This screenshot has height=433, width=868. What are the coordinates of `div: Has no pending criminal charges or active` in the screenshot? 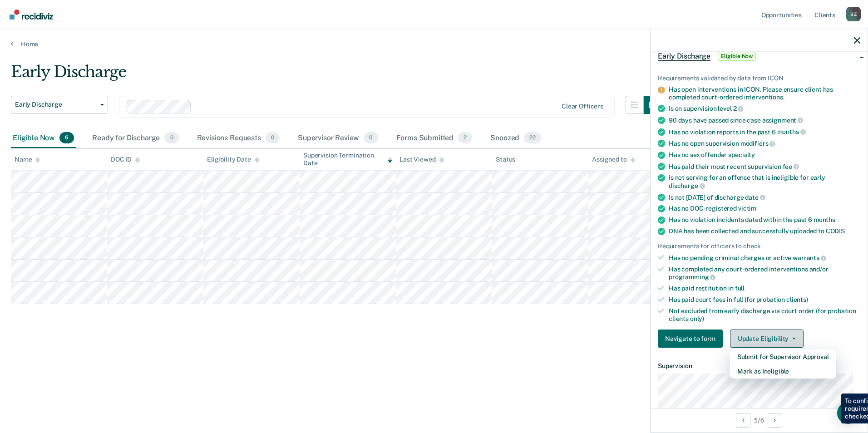 It's located at (764, 257).